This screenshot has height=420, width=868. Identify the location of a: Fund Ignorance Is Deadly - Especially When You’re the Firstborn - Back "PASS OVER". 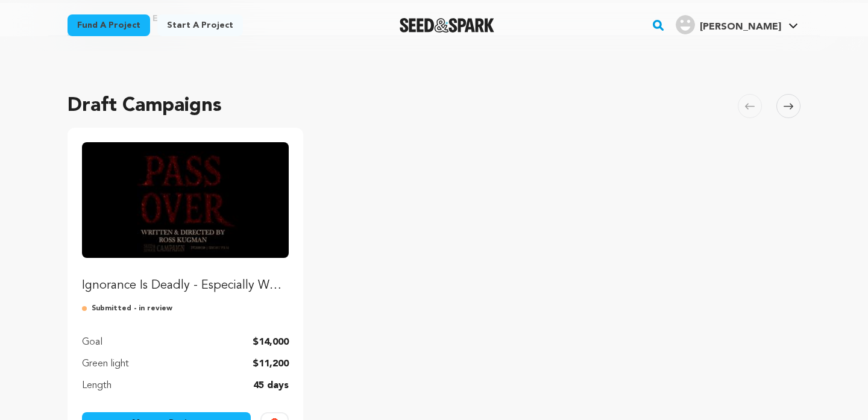
(185, 218).